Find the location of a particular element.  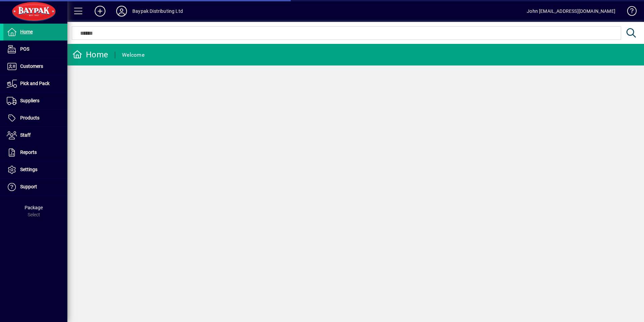

a: Reports is located at coordinates (35, 153).